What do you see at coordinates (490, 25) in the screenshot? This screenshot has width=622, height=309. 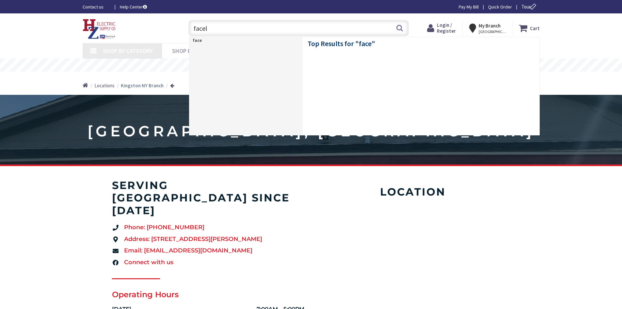 I see `strong: My Branch` at bounding box center [490, 25].